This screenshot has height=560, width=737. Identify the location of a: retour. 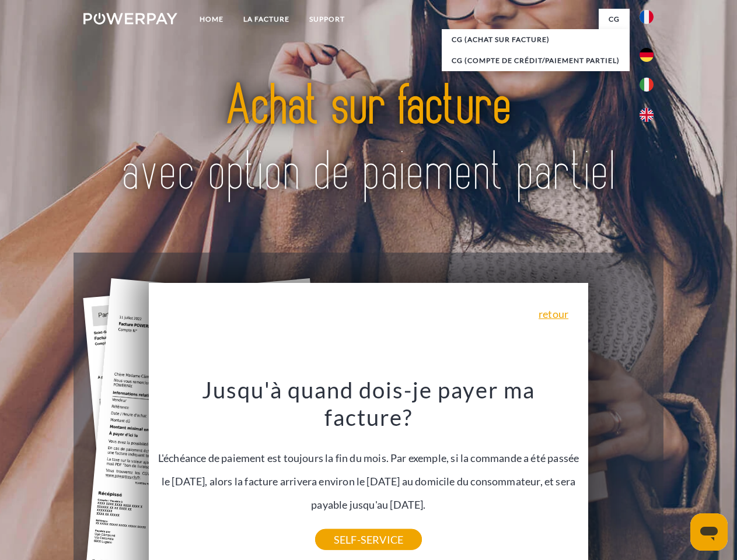
(553, 314).